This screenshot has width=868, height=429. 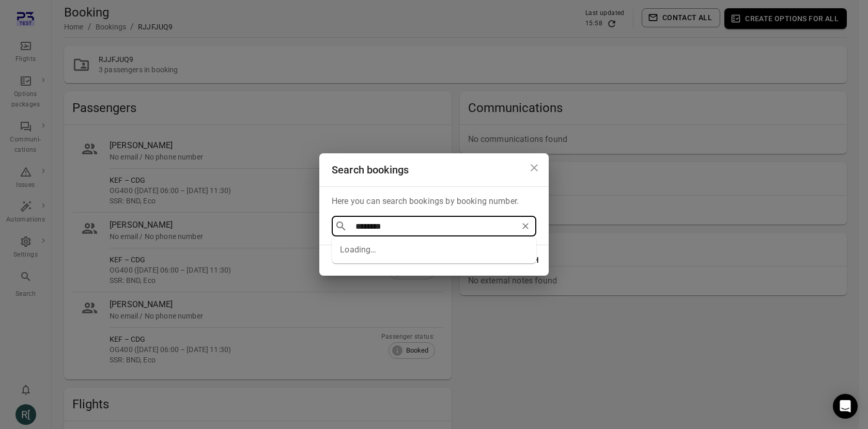 What do you see at coordinates (434, 250) in the screenshot?
I see `div: Loading…` at bounding box center [434, 250].